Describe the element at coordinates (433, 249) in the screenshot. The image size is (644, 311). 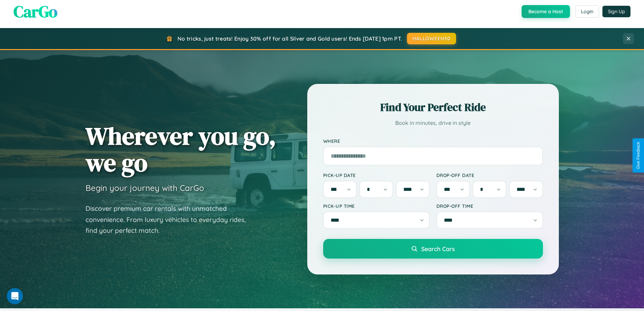
I see `button: Search Cars` at that location.